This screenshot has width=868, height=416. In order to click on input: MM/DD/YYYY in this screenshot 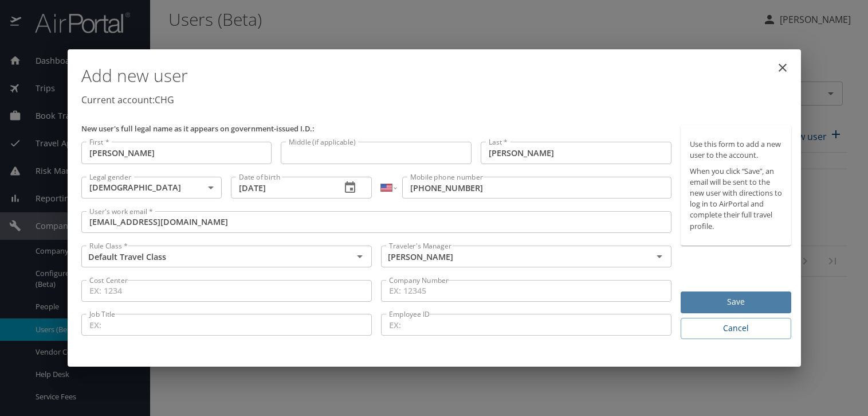, I will do `click(282, 187)`.